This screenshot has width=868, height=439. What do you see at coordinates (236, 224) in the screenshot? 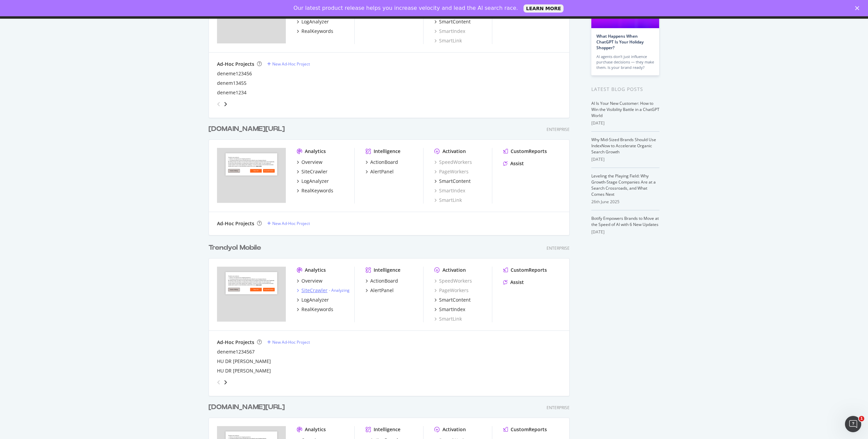
I see `div: Ad-Hoc Projects` at bounding box center [236, 224].